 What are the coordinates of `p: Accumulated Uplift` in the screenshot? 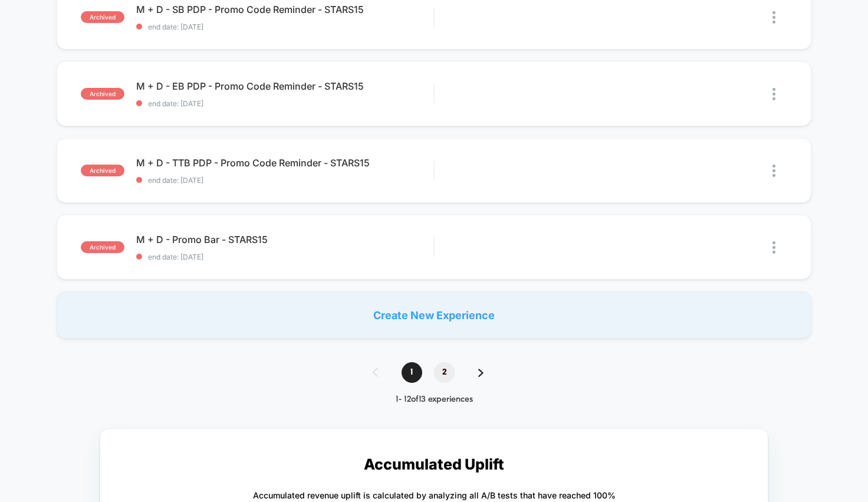 It's located at (434, 464).